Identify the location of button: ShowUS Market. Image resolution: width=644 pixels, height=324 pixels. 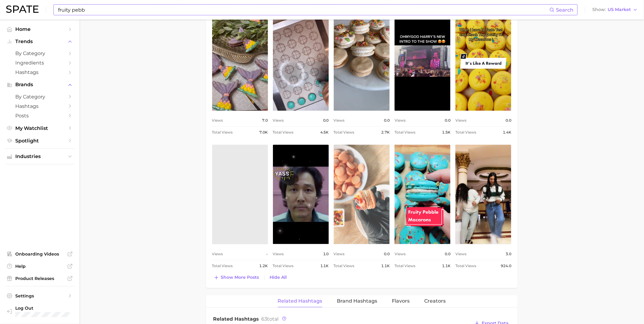
(616, 10).